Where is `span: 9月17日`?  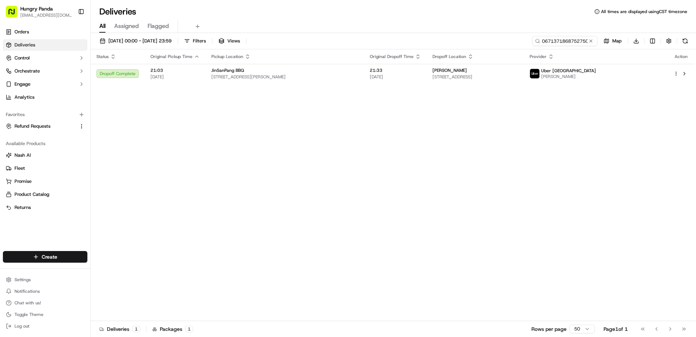 span: 9月17日 is located at coordinates (36, 115).